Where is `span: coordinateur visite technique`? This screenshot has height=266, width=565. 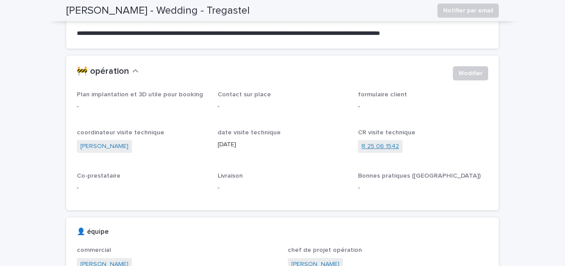
span: coordinateur visite technique is located at coordinates (120, 132).